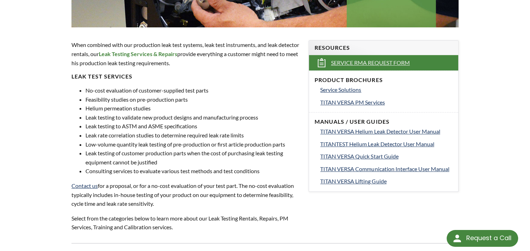  Describe the element at coordinates (386, 181) in the screenshot. I see `a: TITAN VERSA Lifting Guide` at that location.